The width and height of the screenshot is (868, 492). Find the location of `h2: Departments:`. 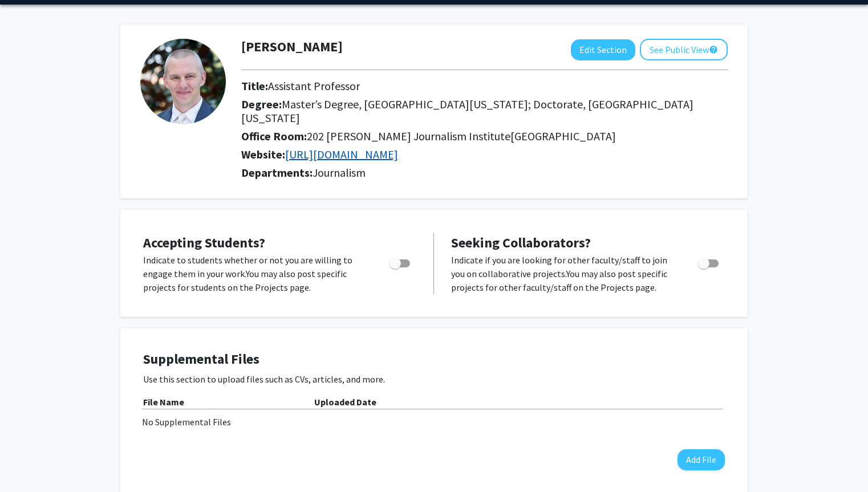

h2: Departments: is located at coordinates (484, 173).